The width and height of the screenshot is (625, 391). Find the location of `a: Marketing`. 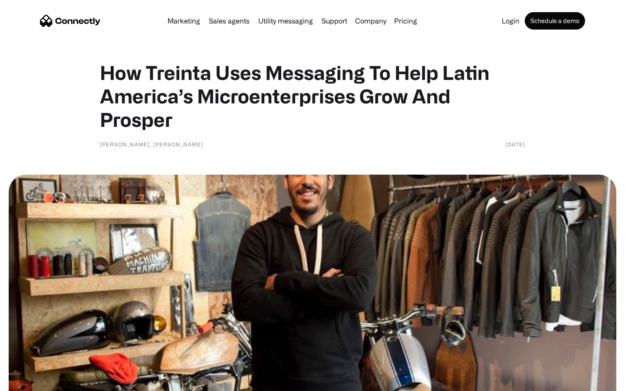

a: Marketing is located at coordinates (184, 21).